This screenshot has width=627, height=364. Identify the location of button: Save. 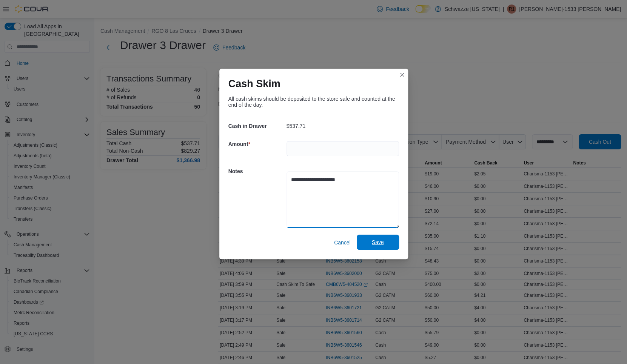
(378, 242).